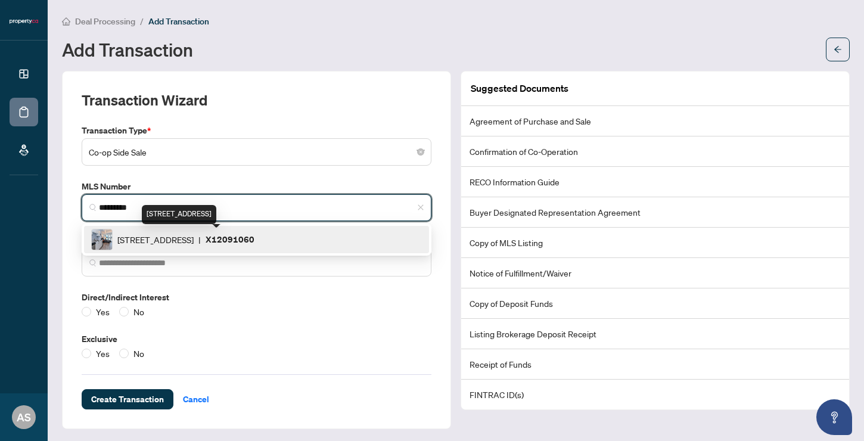 The image size is (864, 441). I want to click on li: Listing Brokerage Deposit Receipt, so click(655, 334).